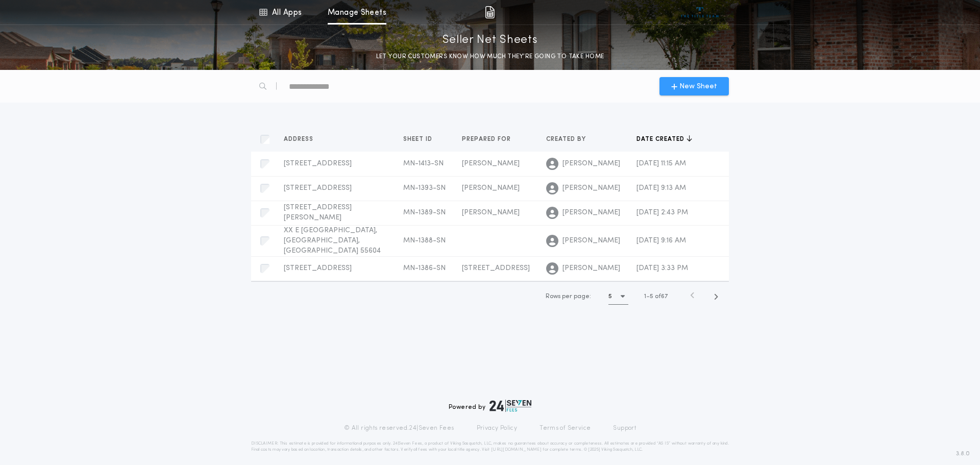 The image size is (980, 465). Describe the element at coordinates (694, 86) in the screenshot. I see `button: New Sheet` at that location.